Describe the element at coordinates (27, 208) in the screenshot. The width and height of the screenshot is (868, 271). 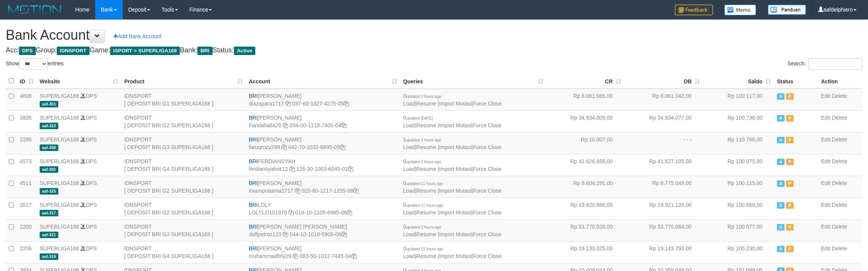
I see `td: 3517` at that location.